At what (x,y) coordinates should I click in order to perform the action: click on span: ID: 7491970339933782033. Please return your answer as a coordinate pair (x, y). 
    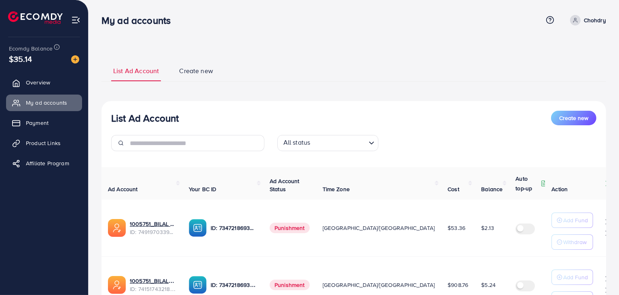
    Looking at the image, I should click on (153, 232).